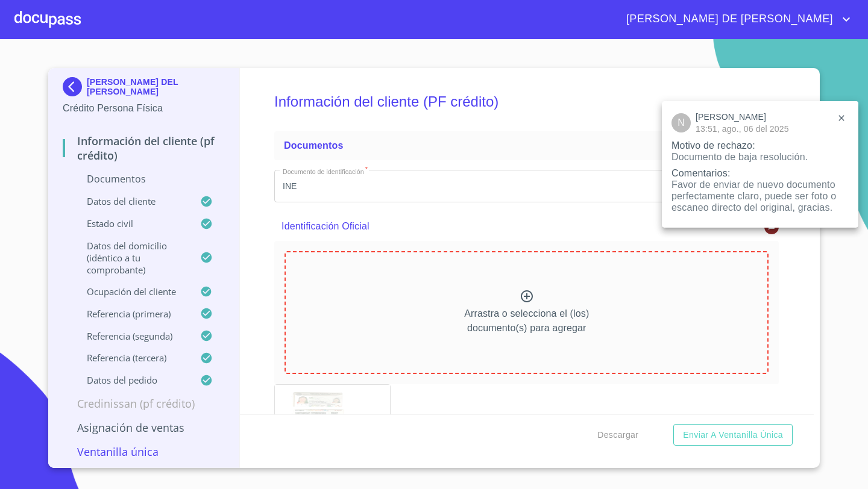 The width and height of the screenshot is (868, 489). Describe the element at coordinates (761, 196) in the screenshot. I see `div: Favor de enviar de nuevo documento perfectamente claro, puede ser foto o escaneo directo del orig...` at that location.